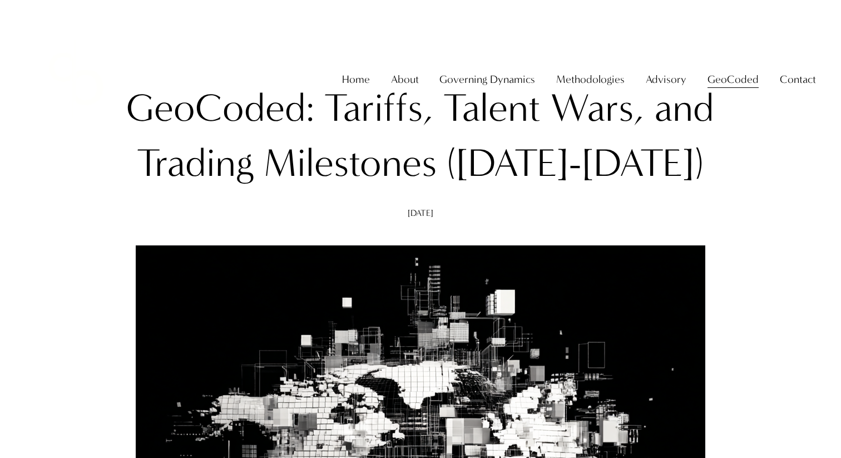 This screenshot has height=458, width=841. Describe the element at coordinates (487, 79) in the screenshot. I see `span: Governing Dynamics` at that location.